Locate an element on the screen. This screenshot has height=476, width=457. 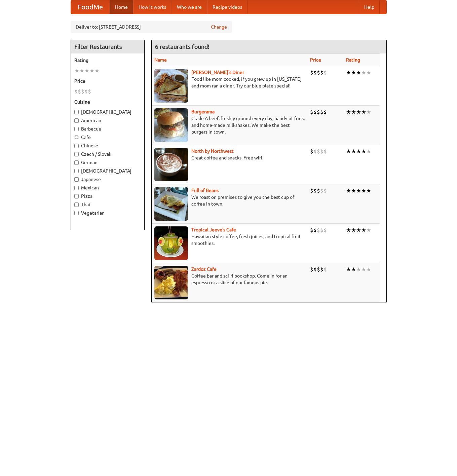
b: North by Northwest is located at coordinates (213, 151).